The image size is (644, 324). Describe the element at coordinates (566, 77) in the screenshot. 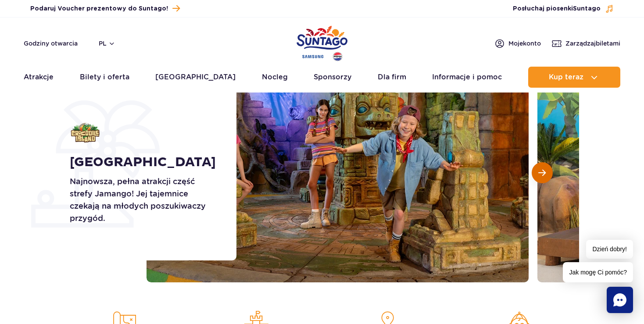

I see `span: Kup teraz` at that location.